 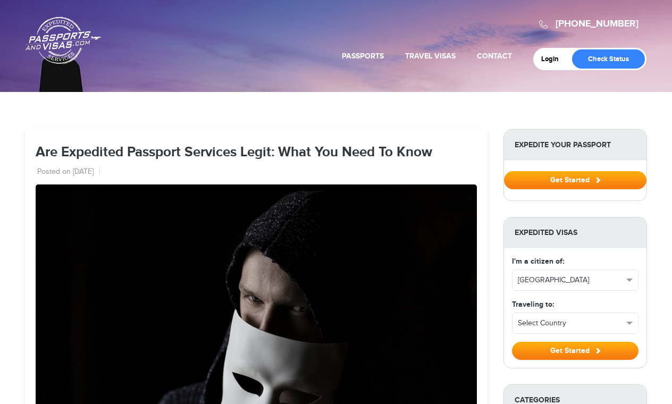 I want to click on label: I'm a citizen of:, so click(x=538, y=261).